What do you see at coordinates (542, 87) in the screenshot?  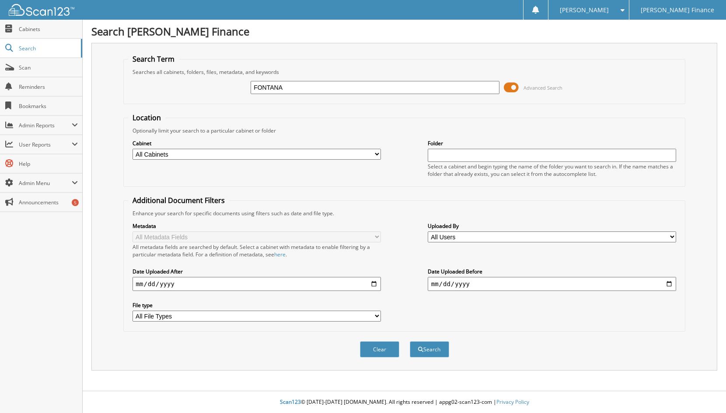 I see `span: Advanced Search` at bounding box center [542, 87].